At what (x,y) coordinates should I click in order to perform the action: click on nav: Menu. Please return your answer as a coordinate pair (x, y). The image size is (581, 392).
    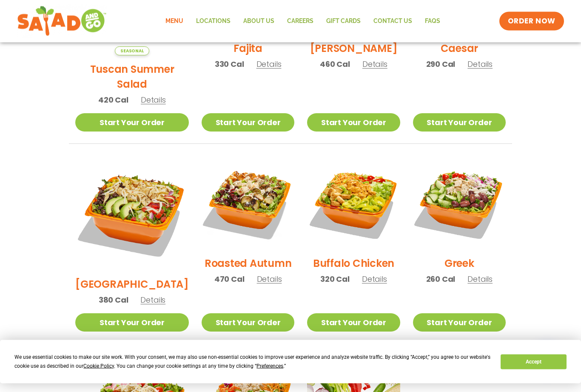
    Looking at the image, I should click on (303, 22).